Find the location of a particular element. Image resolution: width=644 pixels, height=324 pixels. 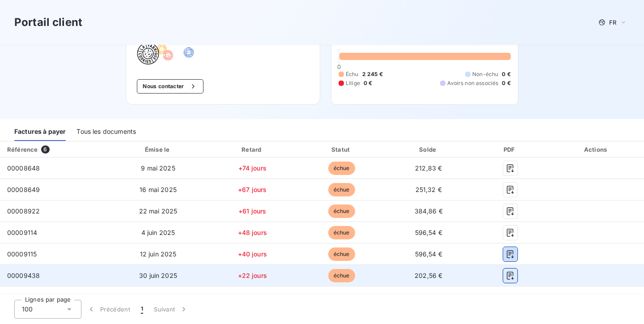

button: Précédent is located at coordinates (108, 309).